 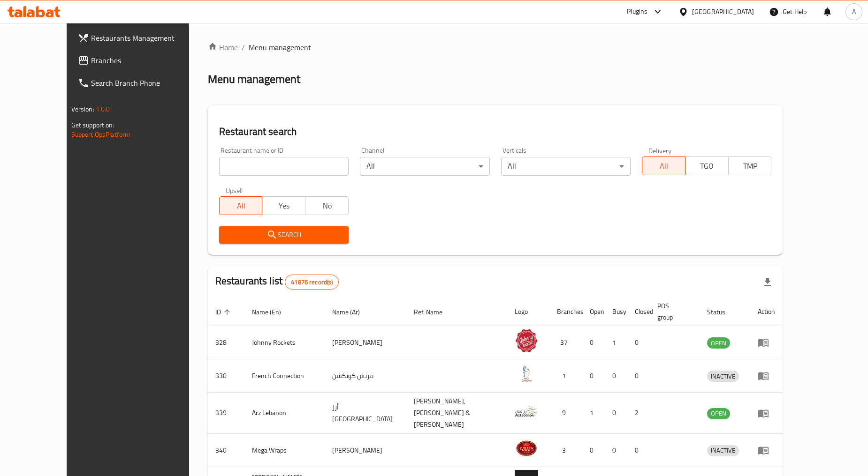 What do you see at coordinates (224, 313) in the screenshot?
I see `span: ID` at bounding box center [224, 313].